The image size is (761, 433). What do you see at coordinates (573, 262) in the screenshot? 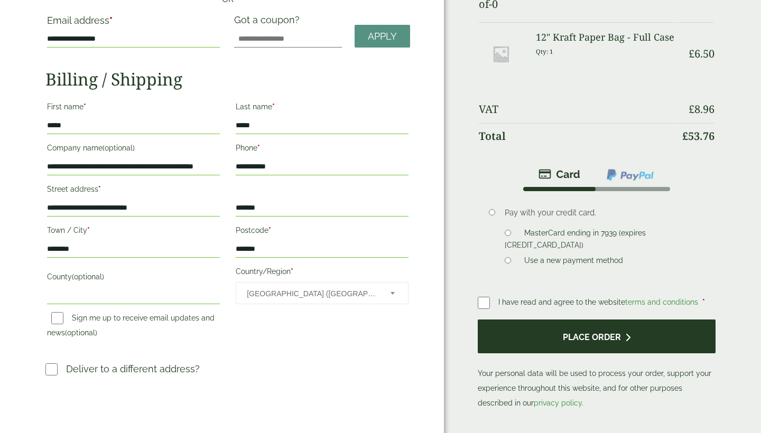
I see `label: Use a new payment method` at bounding box center [573, 262].